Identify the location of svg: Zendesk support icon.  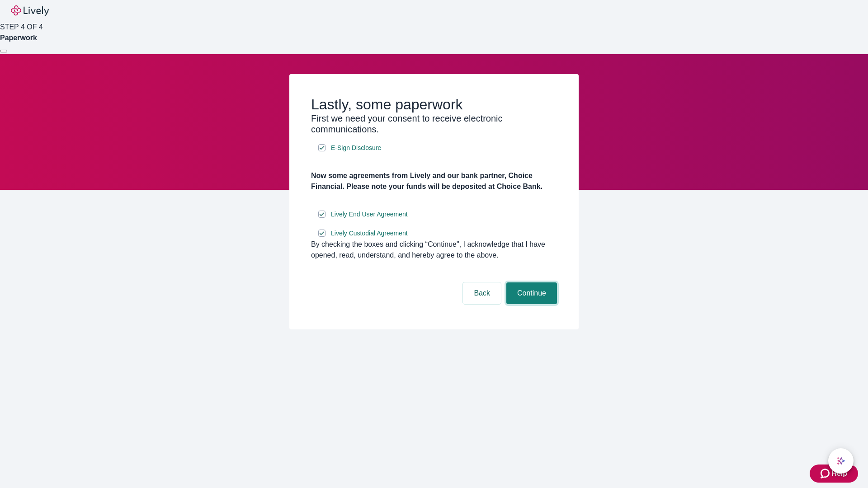
(826, 474).